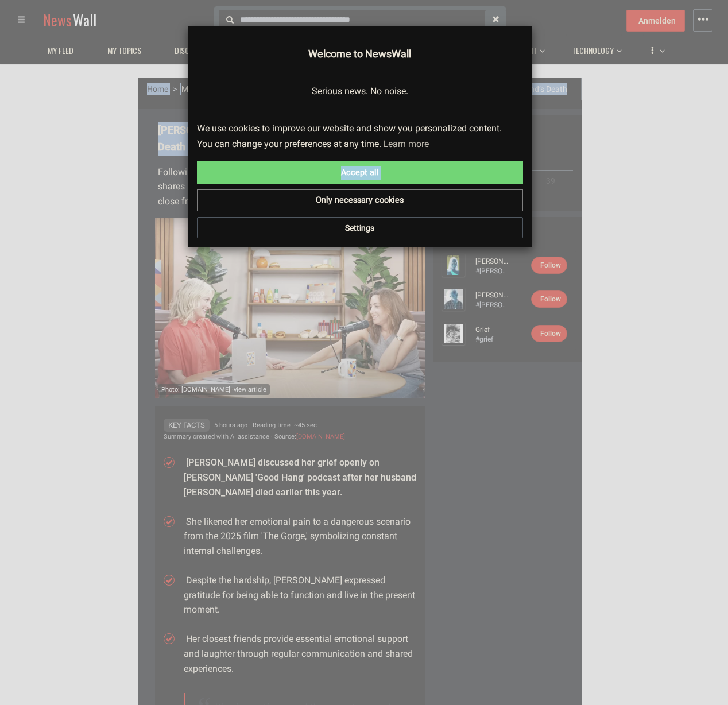 The image size is (728, 705). I want to click on a: learn more about cookies, so click(406, 144).